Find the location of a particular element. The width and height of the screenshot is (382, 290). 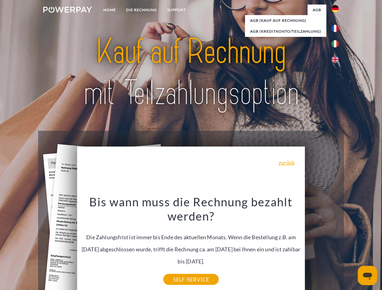

img: title-powerpay_de.svg is located at coordinates (191, 72).